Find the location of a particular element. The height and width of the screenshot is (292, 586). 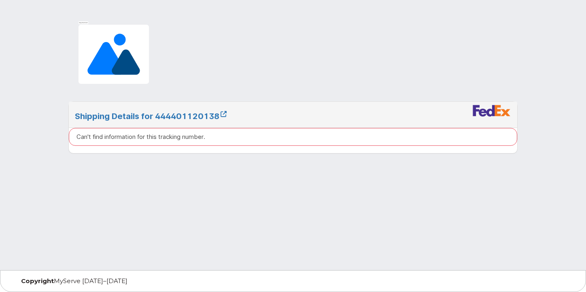

a: Shipping Details for 444401120138 is located at coordinates (151, 116).